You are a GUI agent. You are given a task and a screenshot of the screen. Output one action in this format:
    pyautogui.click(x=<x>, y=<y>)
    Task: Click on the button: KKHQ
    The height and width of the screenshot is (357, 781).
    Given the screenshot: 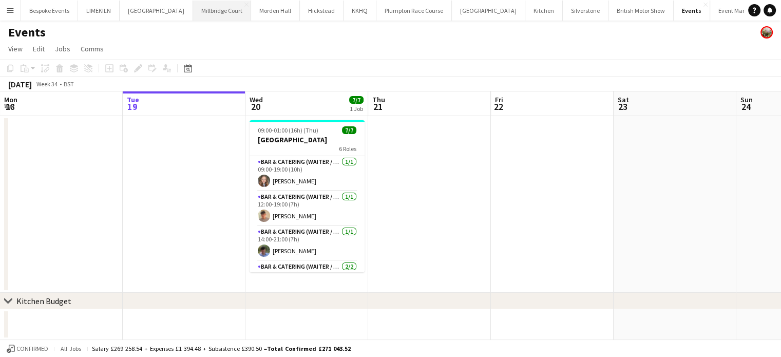 What is the action you would take?
    pyautogui.click(x=360, y=10)
    